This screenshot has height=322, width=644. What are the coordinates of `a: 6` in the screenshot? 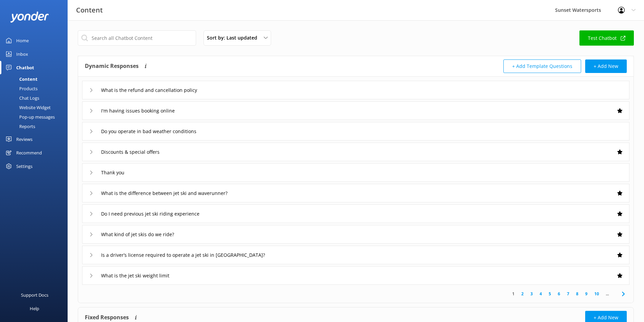 It's located at (559, 294).